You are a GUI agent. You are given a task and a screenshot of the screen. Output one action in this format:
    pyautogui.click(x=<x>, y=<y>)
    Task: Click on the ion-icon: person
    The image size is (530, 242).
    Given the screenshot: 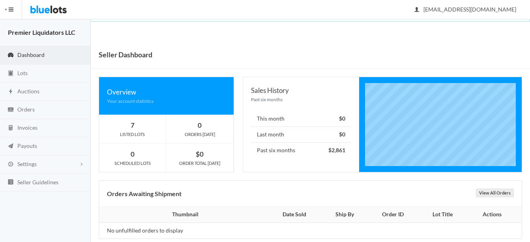 What is the action you would take?
    pyautogui.click(x=417, y=10)
    